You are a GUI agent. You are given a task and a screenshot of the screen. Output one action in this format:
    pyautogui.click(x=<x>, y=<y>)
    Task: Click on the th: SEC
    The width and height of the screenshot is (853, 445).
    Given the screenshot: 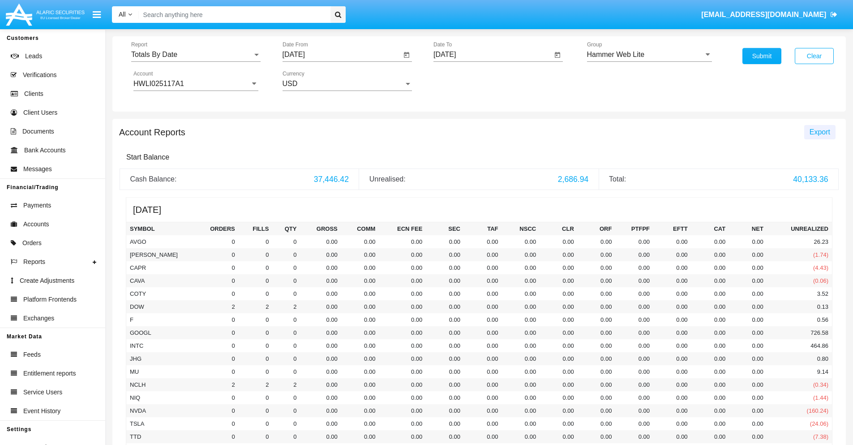 What is the action you would take?
    pyautogui.click(x=445, y=228)
    